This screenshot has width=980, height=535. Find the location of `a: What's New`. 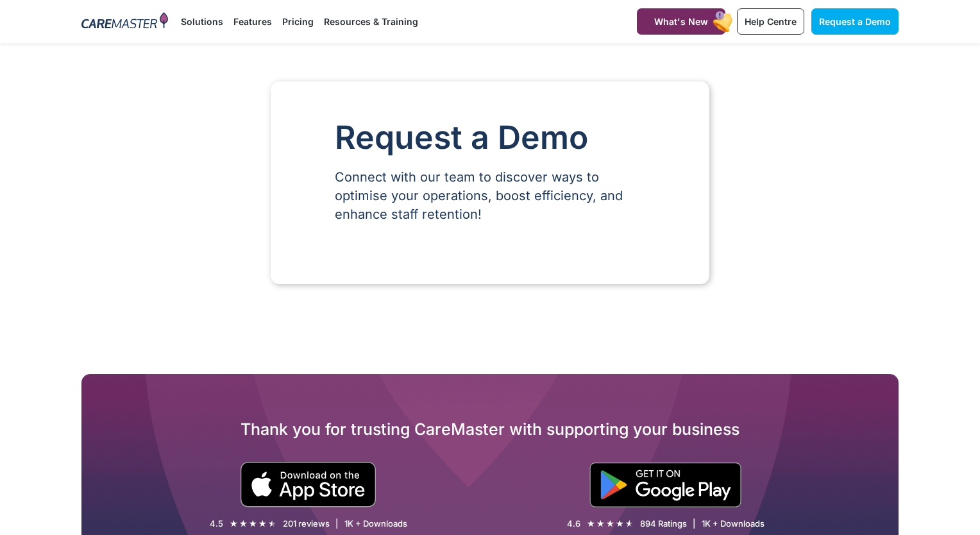

a: What's New is located at coordinates (681, 21).